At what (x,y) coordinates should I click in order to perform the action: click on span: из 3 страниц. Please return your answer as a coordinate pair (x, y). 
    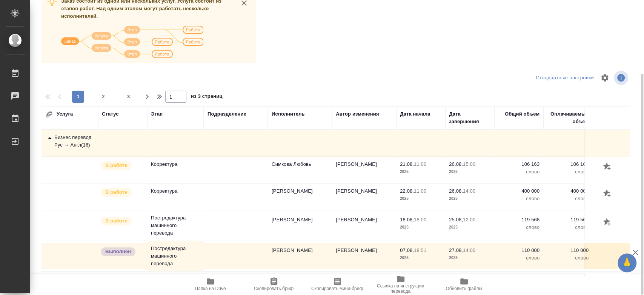
    Looking at the image, I should click on (207, 97).